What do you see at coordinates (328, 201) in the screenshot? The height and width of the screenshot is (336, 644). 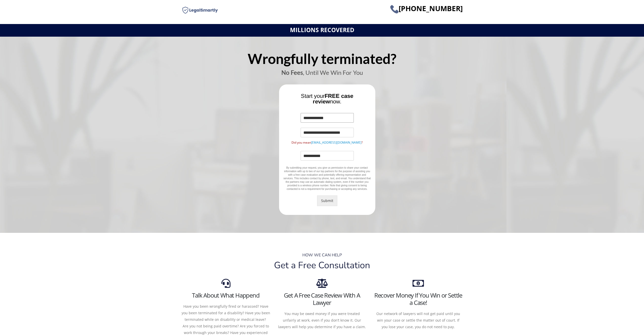 I see `button: Submit` at bounding box center [328, 201].